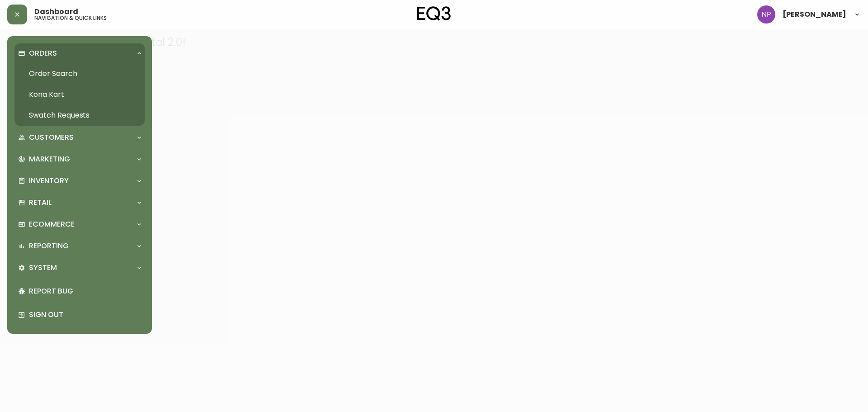 The width and height of the screenshot is (868, 412). What do you see at coordinates (80, 202) in the screenshot?
I see `div: Retail` at bounding box center [80, 202].